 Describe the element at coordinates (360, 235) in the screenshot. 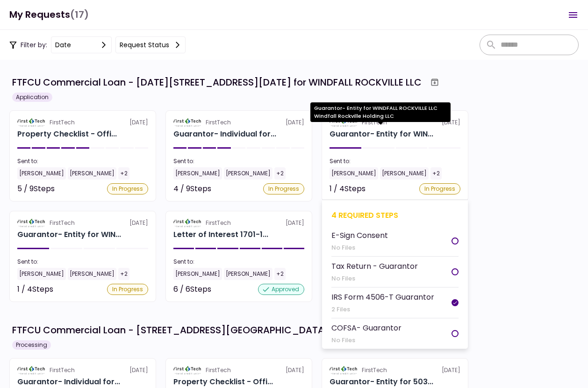

I see `div: E-Sign Consent` at that location.